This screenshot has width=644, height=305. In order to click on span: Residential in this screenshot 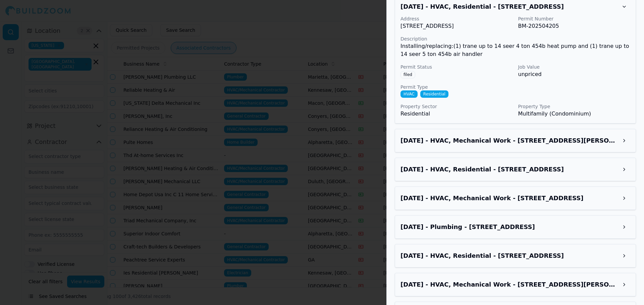, I will do `click(434, 94)`.